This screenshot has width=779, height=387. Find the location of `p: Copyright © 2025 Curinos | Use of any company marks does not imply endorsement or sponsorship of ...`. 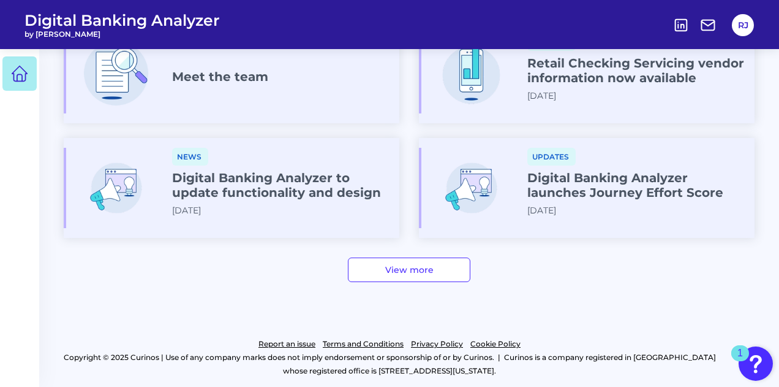

p: Copyright © 2025 Curinos | Use of any company marks does not imply endorsement or sponsorship of ... is located at coordinates (279, 357).